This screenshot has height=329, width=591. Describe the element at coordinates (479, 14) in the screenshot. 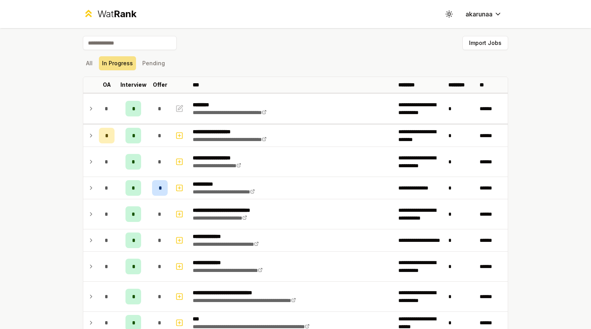

I see `span: akarunaa` at that location.